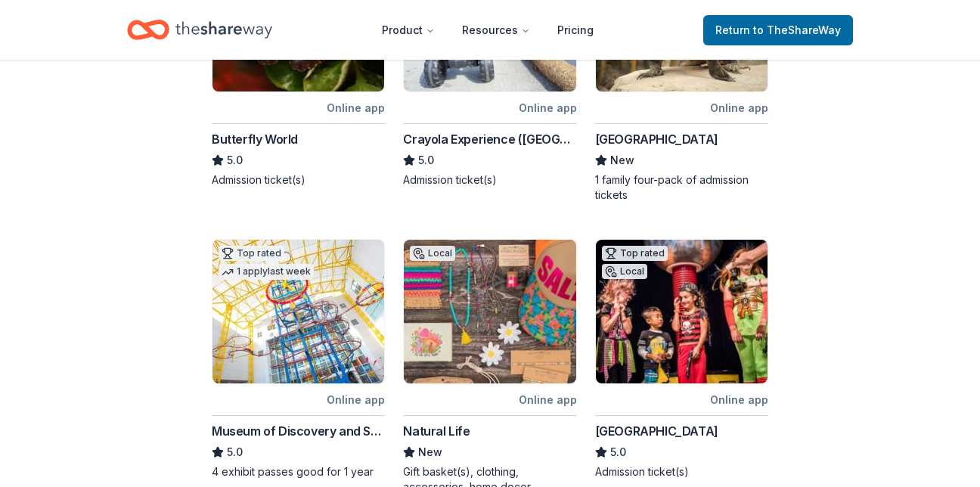  I want to click on div: 1 family four-pack of admission tickets, so click(681, 188).